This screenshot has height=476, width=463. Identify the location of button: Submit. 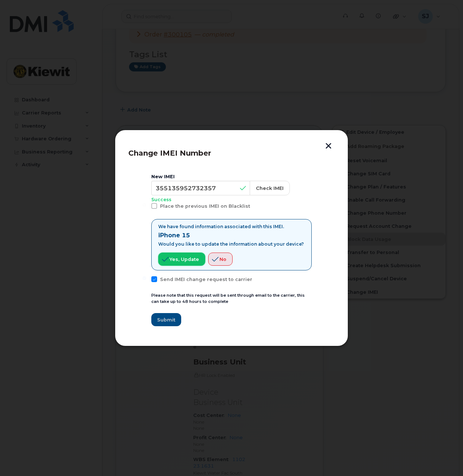
(166, 320).